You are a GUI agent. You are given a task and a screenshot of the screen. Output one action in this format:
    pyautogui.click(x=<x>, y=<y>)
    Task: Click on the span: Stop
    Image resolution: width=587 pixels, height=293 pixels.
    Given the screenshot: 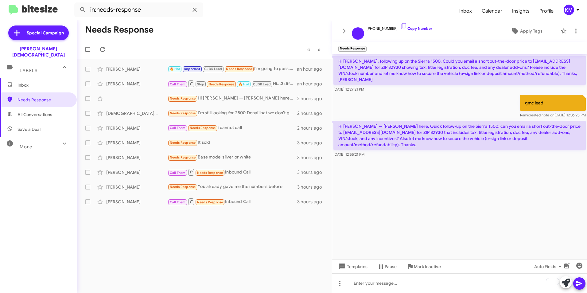 What is the action you would take?
    pyautogui.click(x=201, y=84)
    